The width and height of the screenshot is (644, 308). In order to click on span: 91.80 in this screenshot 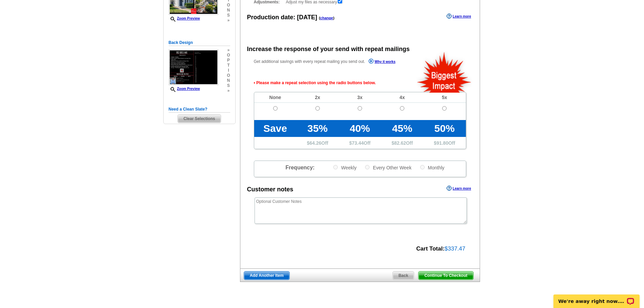, I will do `click(442, 143)`.